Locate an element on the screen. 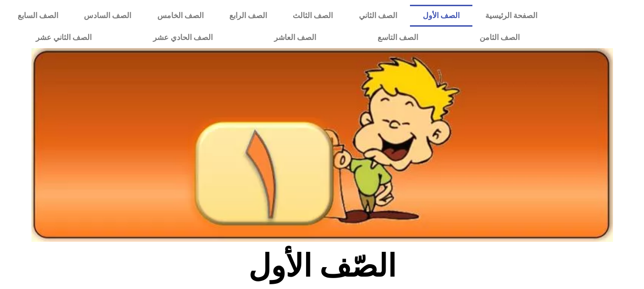 This screenshot has height=289, width=644. a: الصف الخامس is located at coordinates (180, 16).